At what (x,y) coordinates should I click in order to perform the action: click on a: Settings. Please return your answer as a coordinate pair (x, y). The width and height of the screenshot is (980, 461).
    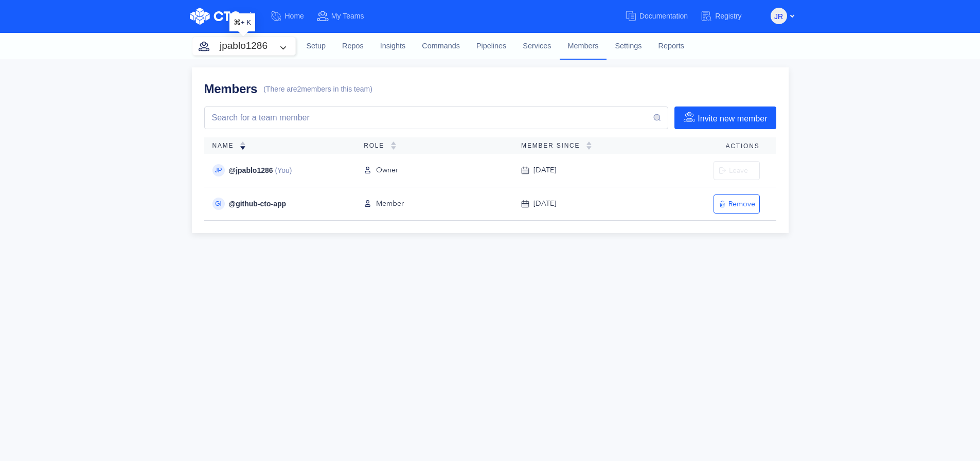
    Looking at the image, I should click on (628, 46).